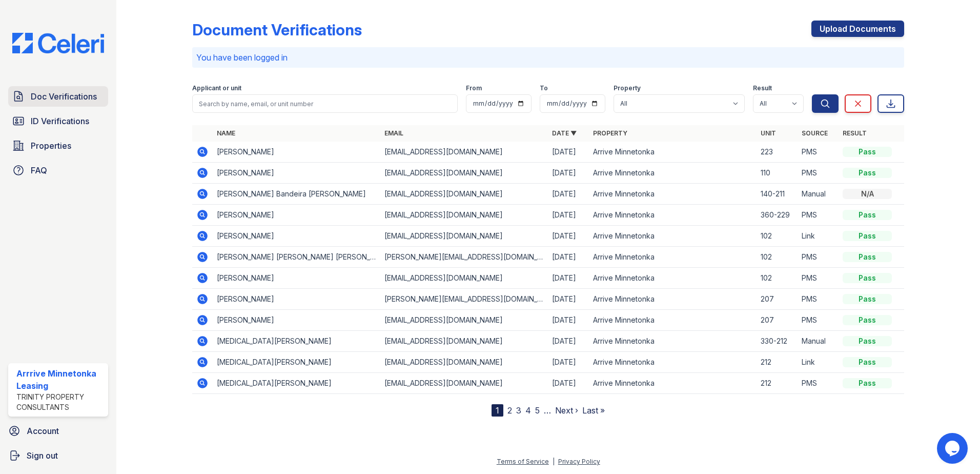 The width and height of the screenshot is (980, 474). I want to click on a: Last », so click(593, 411).